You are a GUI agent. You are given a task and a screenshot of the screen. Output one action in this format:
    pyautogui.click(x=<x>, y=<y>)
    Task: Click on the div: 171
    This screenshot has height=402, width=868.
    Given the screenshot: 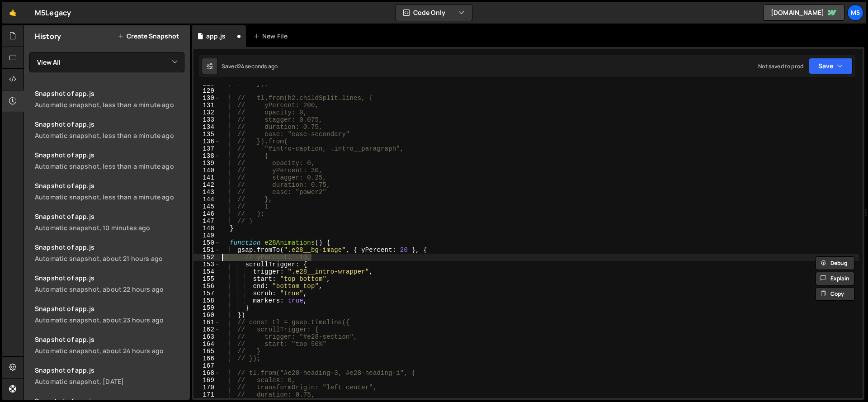 What is the action you would take?
    pyautogui.click(x=206, y=395)
    